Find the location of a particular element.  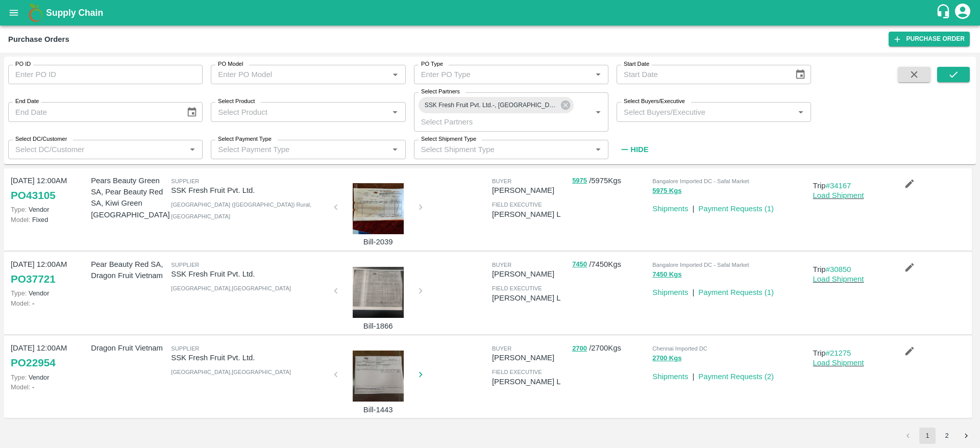

label: PO Type is located at coordinates (432, 64).